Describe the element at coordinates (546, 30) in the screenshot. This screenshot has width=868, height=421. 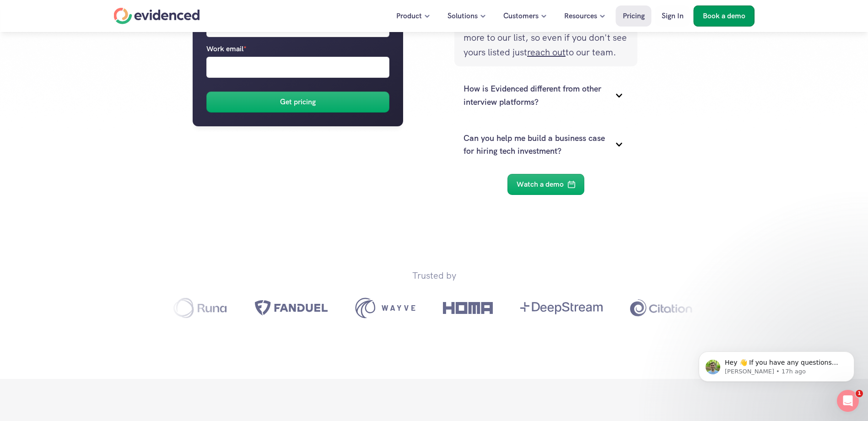
I see `p: Evidenced is integrated with most popular ATSs. We're always adding more to our list, so even if ...` at that location.